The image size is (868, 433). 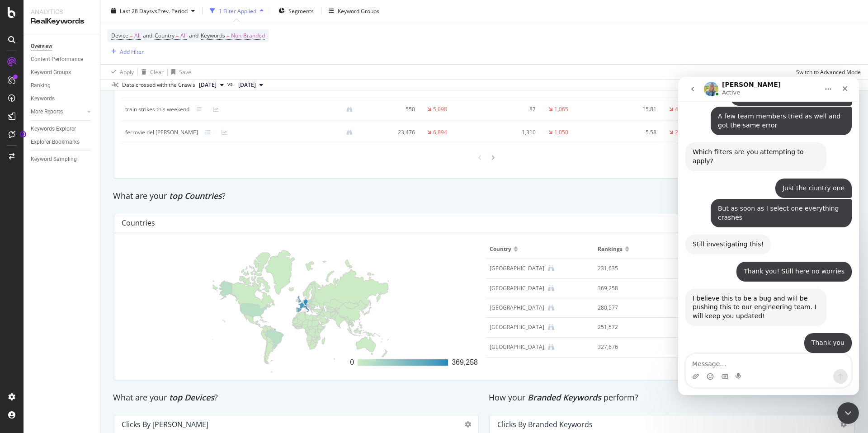 What do you see at coordinates (42, 99) in the screenshot?
I see `div: Keywords` at bounding box center [42, 99].